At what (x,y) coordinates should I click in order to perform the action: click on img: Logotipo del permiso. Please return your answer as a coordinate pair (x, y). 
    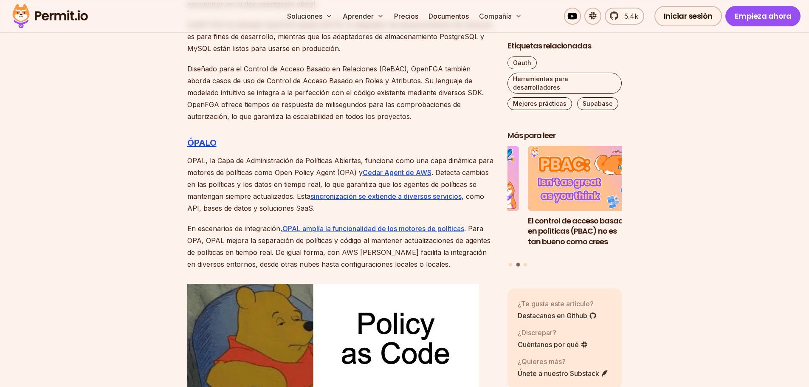
    Looking at the image, I should click on (50, 16).